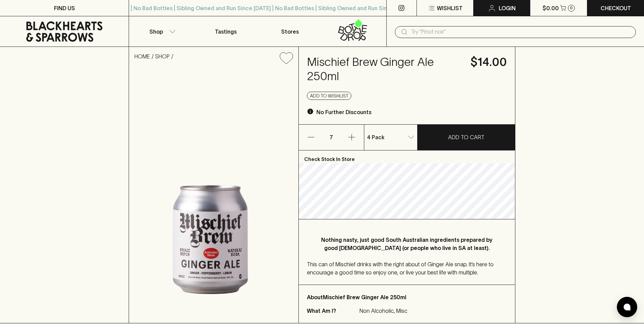 The width and height of the screenshot is (644, 324). Describe the element at coordinates (450, 8) in the screenshot. I see `p: Wishlist` at that location.